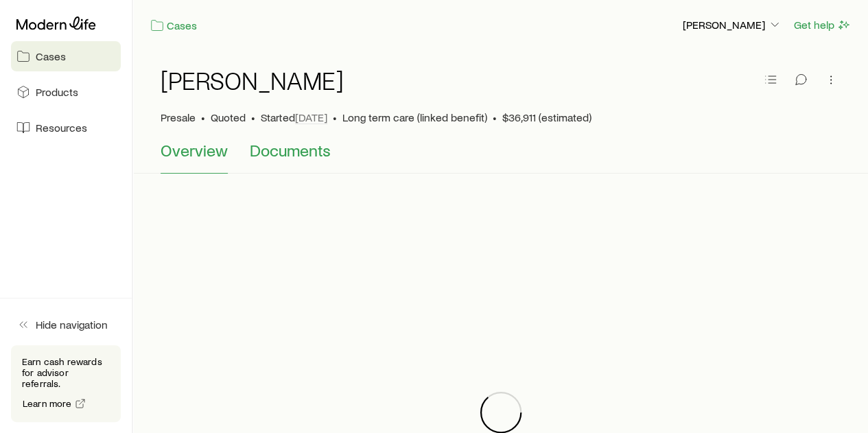 The width and height of the screenshot is (868, 433). What do you see at coordinates (294, 118) in the screenshot?
I see `p: Started` at bounding box center [294, 118].